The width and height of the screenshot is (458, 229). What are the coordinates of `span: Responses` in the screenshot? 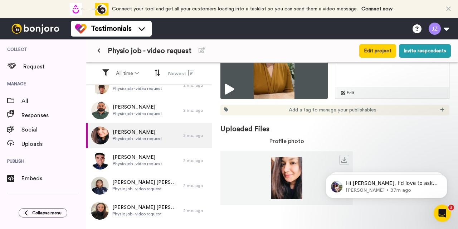 It's located at (54, 115).